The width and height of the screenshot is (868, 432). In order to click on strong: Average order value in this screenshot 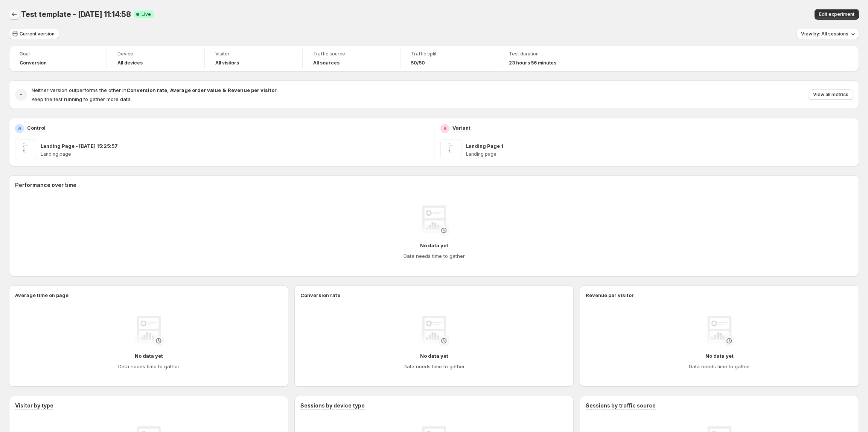, I will do `click(195, 90)`.